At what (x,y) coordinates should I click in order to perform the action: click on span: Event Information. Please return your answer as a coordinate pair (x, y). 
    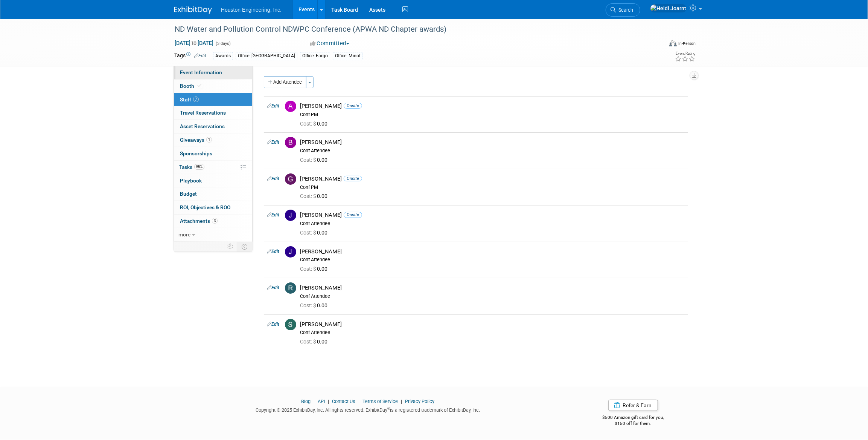
    Looking at the image, I should click on (201, 72).